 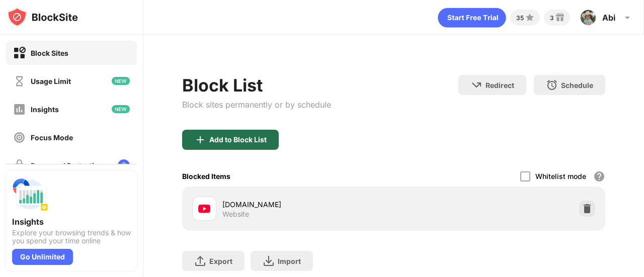 I want to click on div: Block sites permanently or by schedule, so click(x=257, y=104).